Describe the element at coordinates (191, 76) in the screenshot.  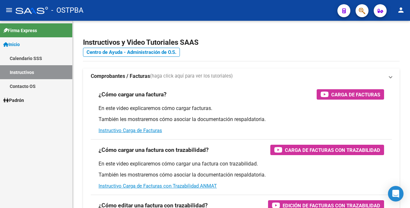
I see `span: (haga click aquí para ver los tutoriales)` at that location.